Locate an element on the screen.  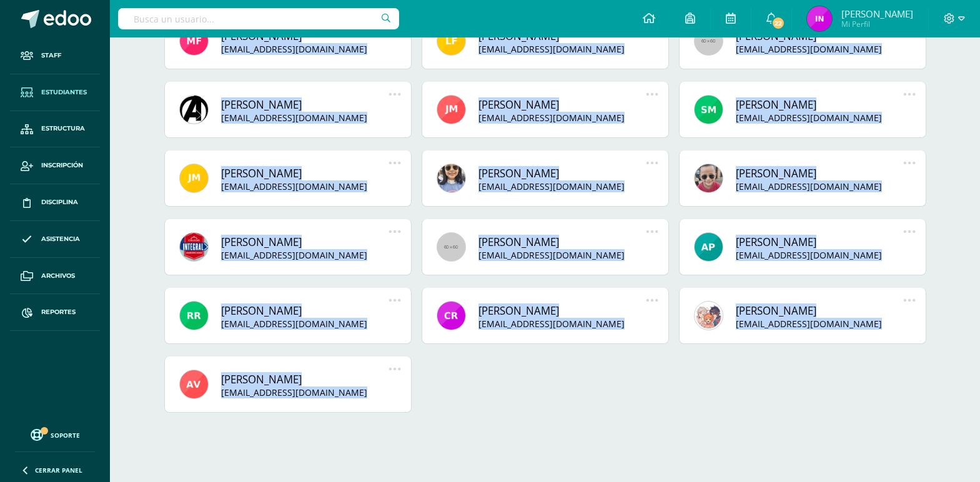
span: 22 is located at coordinates (778, 23).